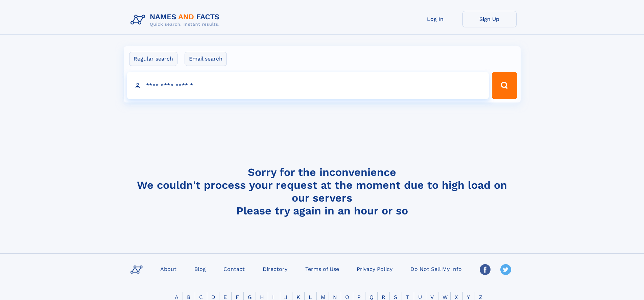  Describe the element at coordinates (176, 20) in the screenshot. I see `img: Logo Names and Facts` at that location.